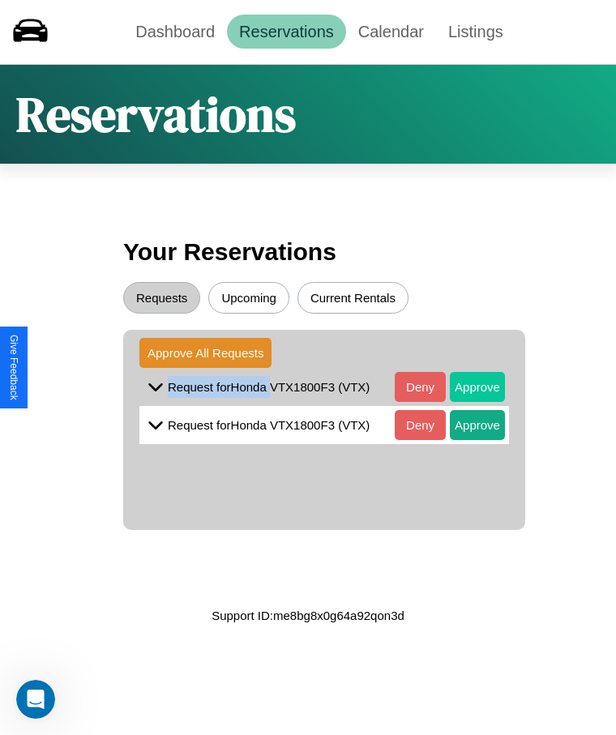  I want to click on button: Current Rentals, so click(352, 297).